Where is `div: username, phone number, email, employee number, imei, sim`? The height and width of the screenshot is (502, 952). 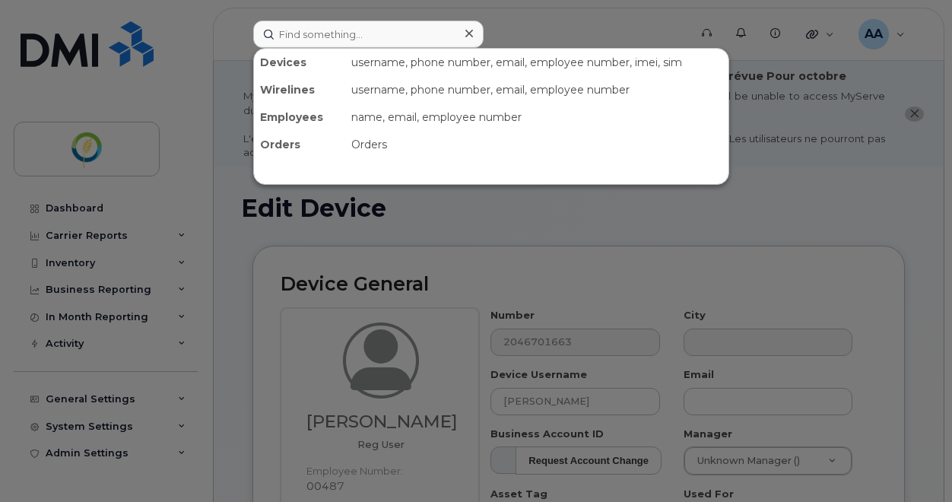
div: username, phone number, email, employee number, imei, sim is located at coordinates (537, 62).